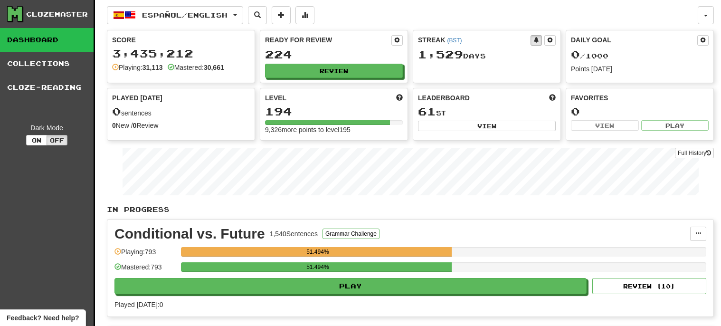 This screenshot has height=326, width=721. Describe the element at coordinates (305, 15) in the screenshot. I see `button: More stats` at that location.